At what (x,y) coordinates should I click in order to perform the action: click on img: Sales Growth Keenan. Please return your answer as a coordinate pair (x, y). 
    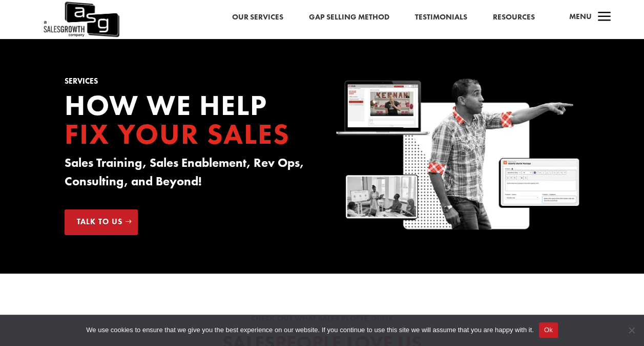
    Looking at the image, I should click on (457, 155).